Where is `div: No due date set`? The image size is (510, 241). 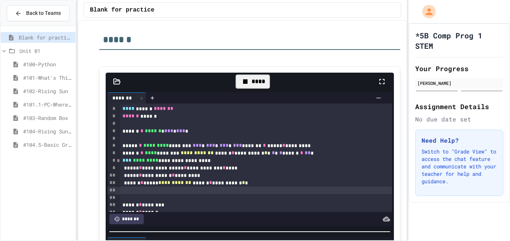
div: No due date set is located at coordinates (459, 119).